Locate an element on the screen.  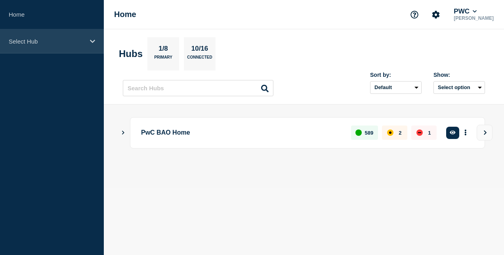
div: down is located at coordinates (420, 133).